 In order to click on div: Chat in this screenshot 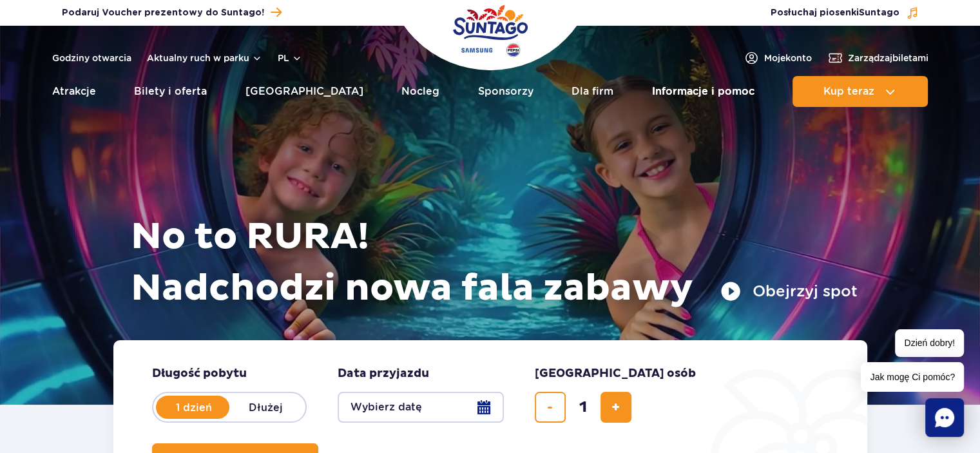, I will do `click(944, 418)`.